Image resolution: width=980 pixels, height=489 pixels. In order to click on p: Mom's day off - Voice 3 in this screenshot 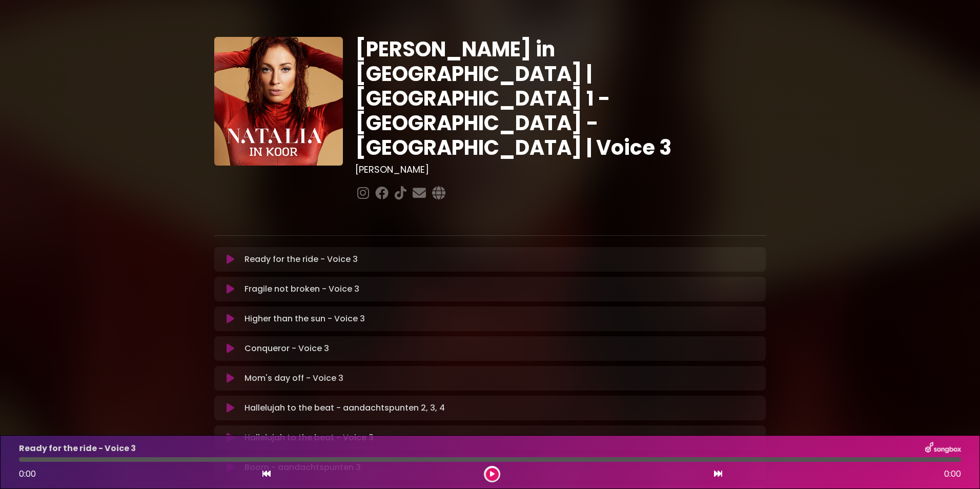, I will do `click(293, 379)`.